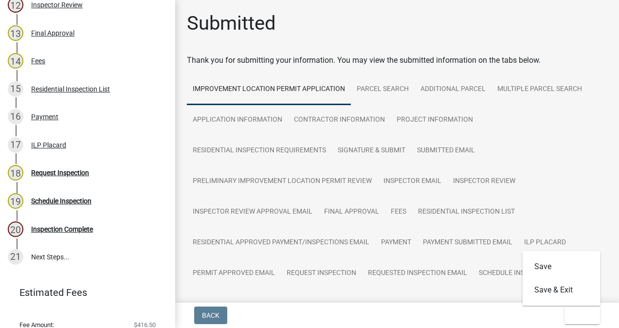 The width and height of the screenshot is (619, 328). What do you see at coordinates (242, 304) in the screenshot?
I see `a: Scheduled Inspection Email` at bounding box center [242, 304].